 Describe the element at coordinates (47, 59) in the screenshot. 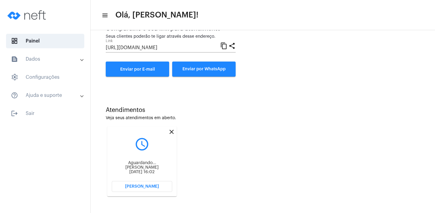

I see `mat-expansion-panel-header: sidenav iconDados` at that location.